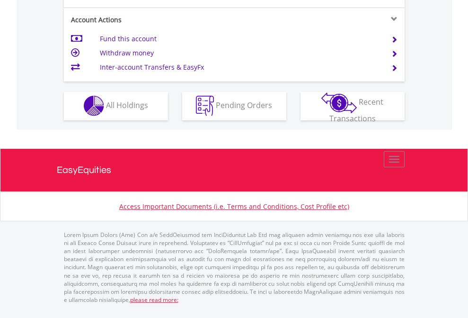 The image size is (468, 318). What do you see at coordinates (116, 106) in the screenshot?
I see `button: All Holdings` at bounding box center [116, 106].